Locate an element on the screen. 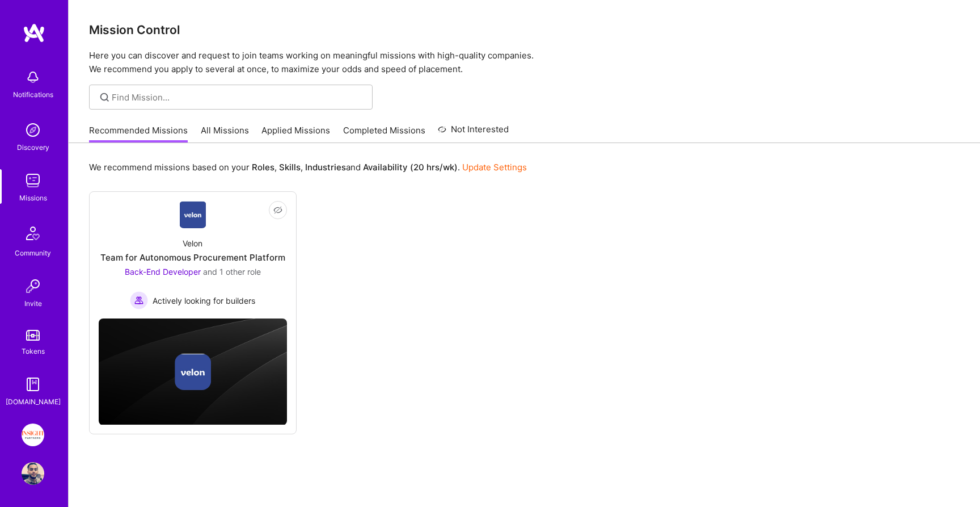  i: icon EyeClosed is located at coordinates (278, 210).